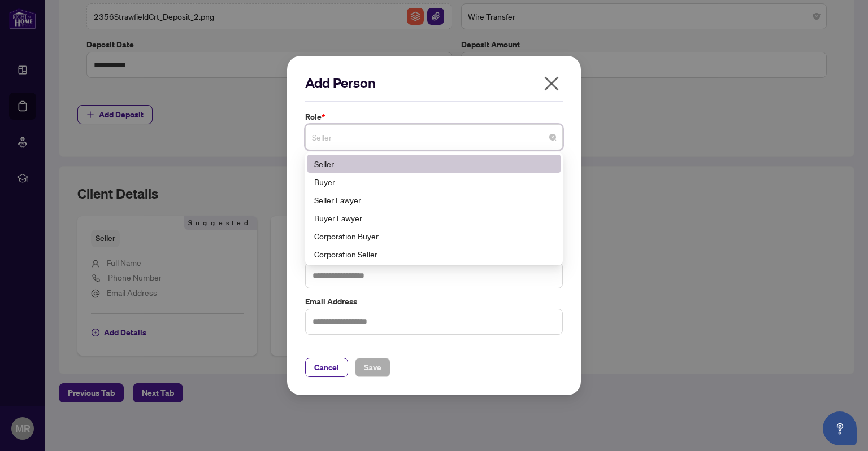 The width and height of the screenshot is (868, 451). Describe the element at coordinates (434, 164) in the screenshot. I see `div: Seller` at that location.